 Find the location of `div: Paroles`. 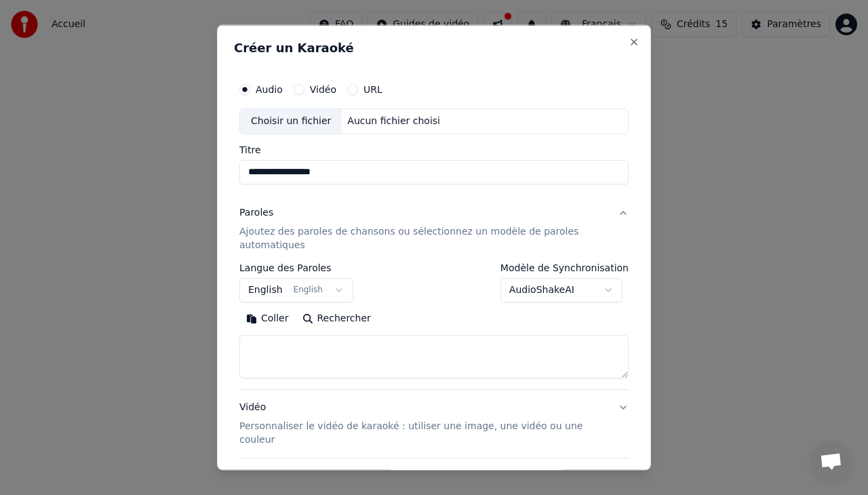

div: Paroles is located at coordinates (256, 212).